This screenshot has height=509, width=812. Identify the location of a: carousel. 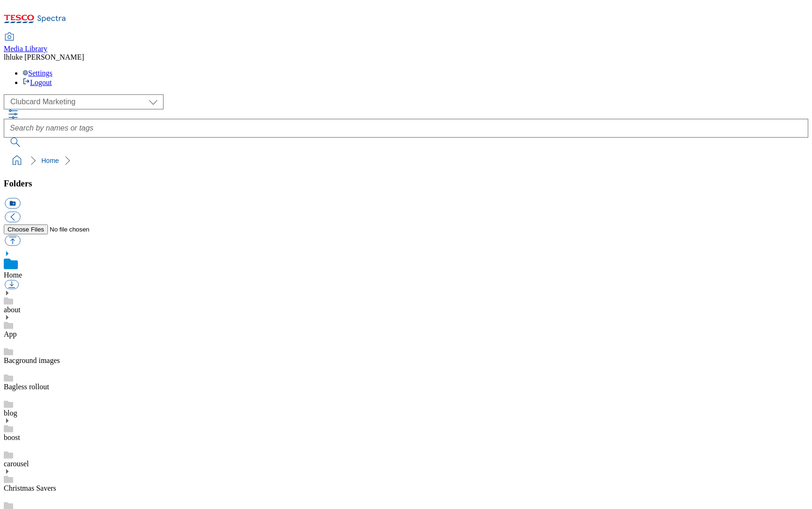
(16, 464).